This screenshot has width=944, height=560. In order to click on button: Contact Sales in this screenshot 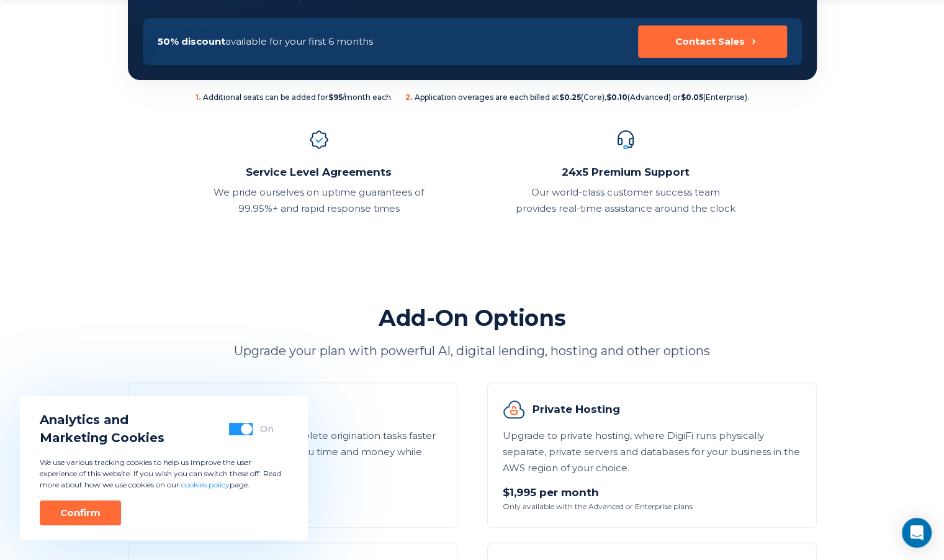, I will do `click(713, 42)`.